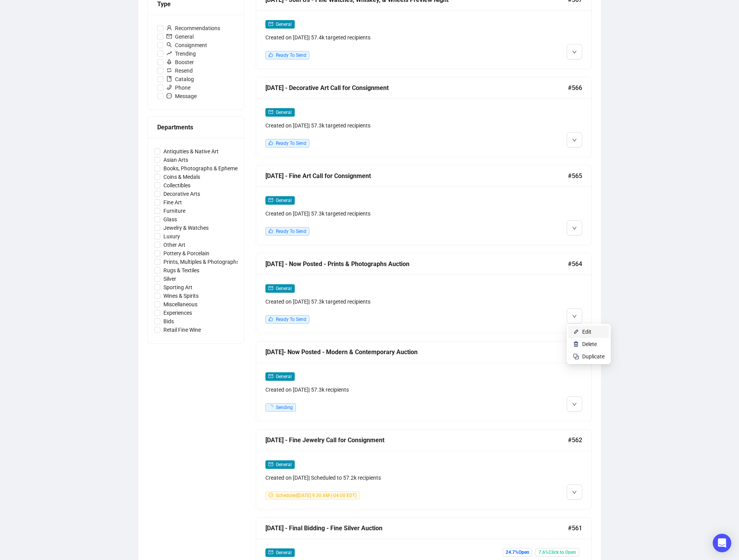 This screenshot has height=560, width=739. I want to click on span: Silver, so click(169, 279).